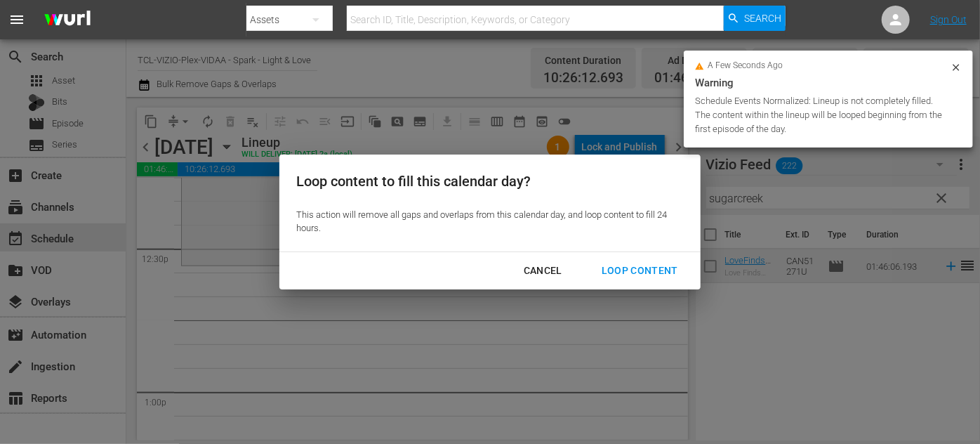 This screenshot has height=444, width=980. I want to click on span: Search, so click(762, 18).